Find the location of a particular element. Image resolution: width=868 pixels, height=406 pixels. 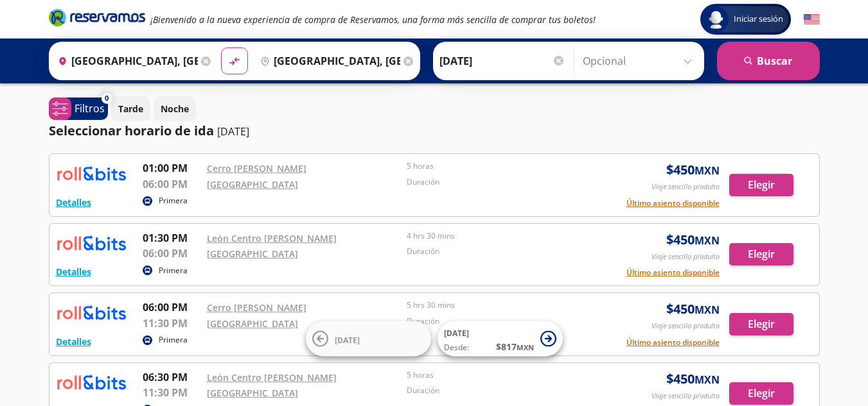

p: 01:00 PM is located at coordinates (172, 168).